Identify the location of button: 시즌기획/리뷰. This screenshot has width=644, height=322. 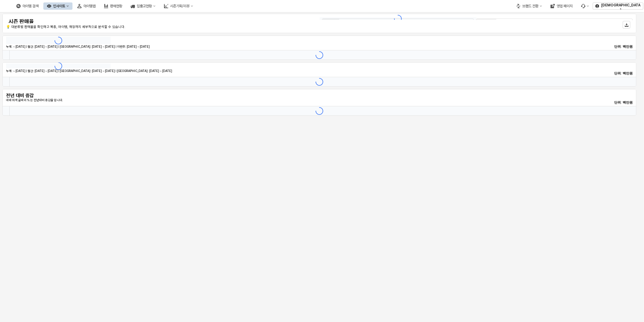
(179, 6).